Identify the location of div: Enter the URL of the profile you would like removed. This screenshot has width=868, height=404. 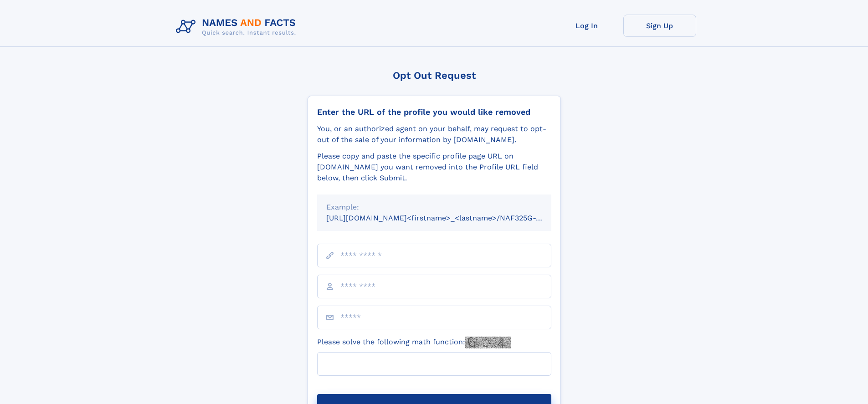
(434, 112).